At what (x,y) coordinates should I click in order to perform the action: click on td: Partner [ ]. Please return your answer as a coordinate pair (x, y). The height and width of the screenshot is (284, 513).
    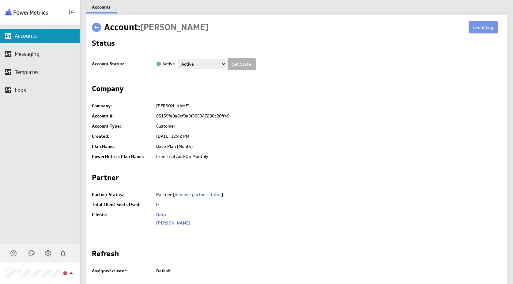
    Looking at the image, I should click on (188, 194).